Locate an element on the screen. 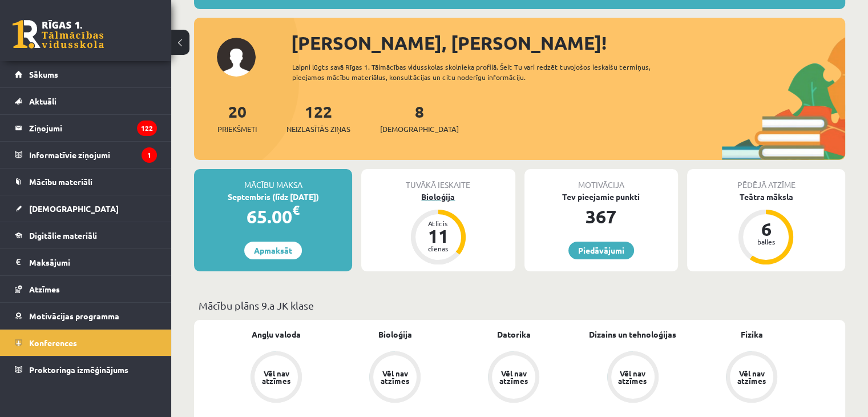  a: Angļu valoda is located at coordinates (276, 335).